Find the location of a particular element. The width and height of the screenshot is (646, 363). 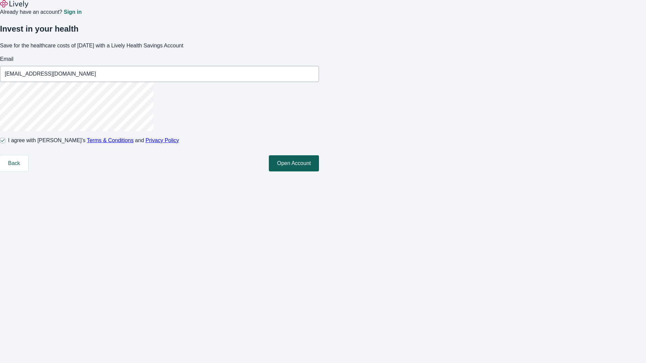

button: Open Account is located at coordinates (294, 163).